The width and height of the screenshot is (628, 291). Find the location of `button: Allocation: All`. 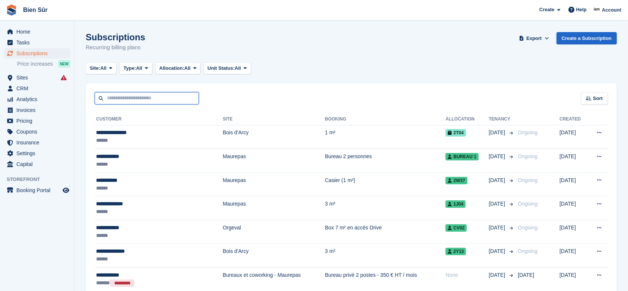

button: Allocation: All is located at coordinates (178, 68).